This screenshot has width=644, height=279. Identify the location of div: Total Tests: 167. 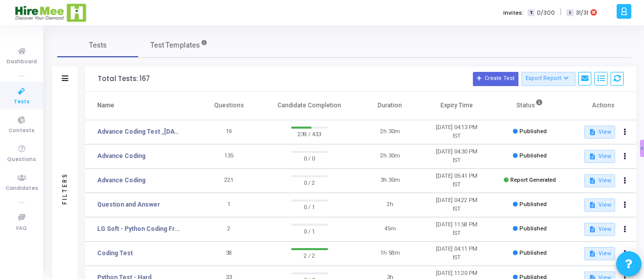
(123, 79).